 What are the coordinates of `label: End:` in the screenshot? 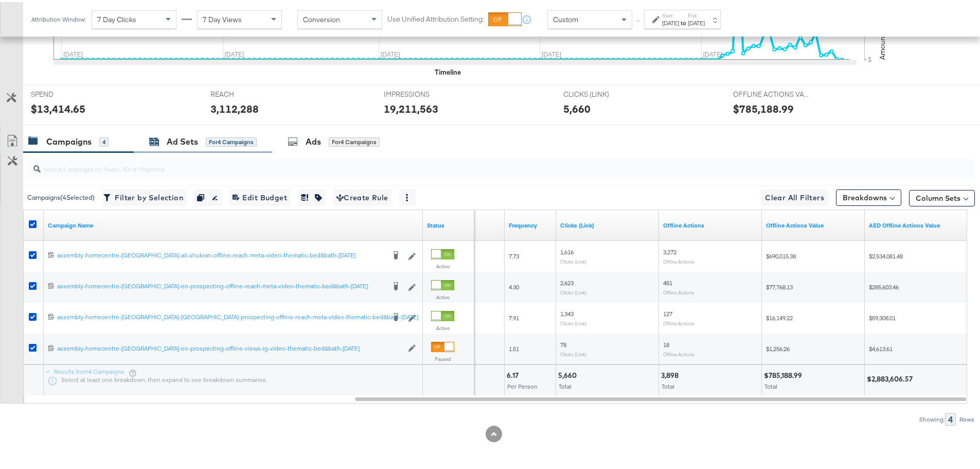 It's located at (696, 13).